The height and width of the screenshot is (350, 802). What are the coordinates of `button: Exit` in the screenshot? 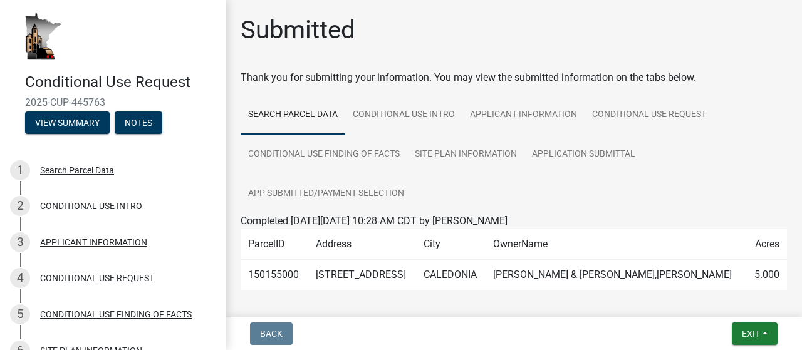 It's located at (754, 334).